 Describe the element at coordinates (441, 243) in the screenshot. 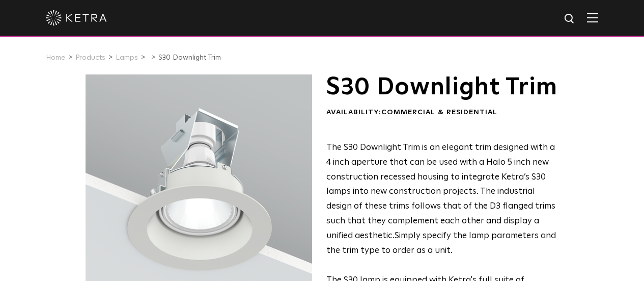

I see `span: Simply specify the lamp parameters and the trim type to order as a unit.​` at that location.